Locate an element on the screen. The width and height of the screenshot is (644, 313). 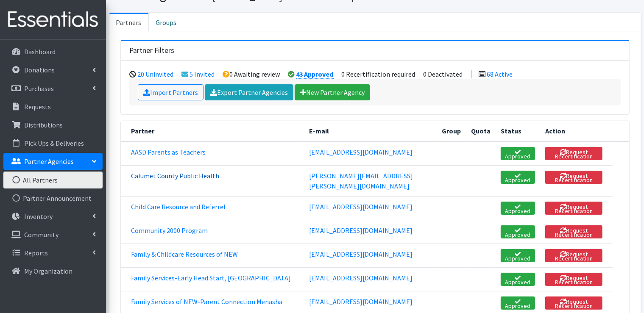
th: Group is located at coordinates (451, 131).